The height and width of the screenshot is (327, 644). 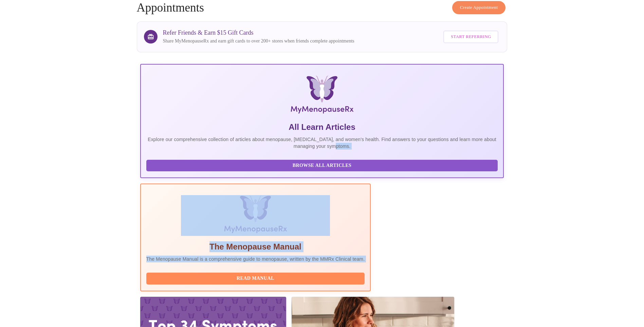 What do you see at coordinates (323, 165) in the screenshot?
I see `a: Browse All Articles` at bounding box center [323, 165].